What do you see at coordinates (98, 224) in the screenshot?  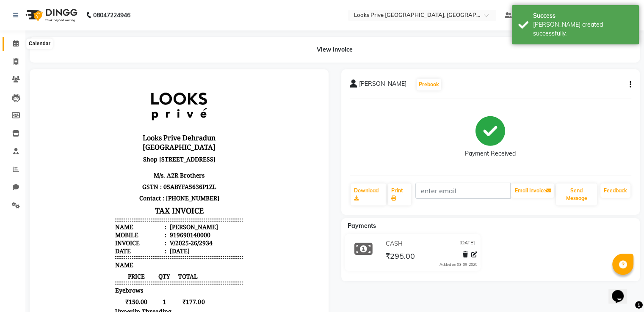 I see `span: ₹150.00` at bounding box center [98, 224].